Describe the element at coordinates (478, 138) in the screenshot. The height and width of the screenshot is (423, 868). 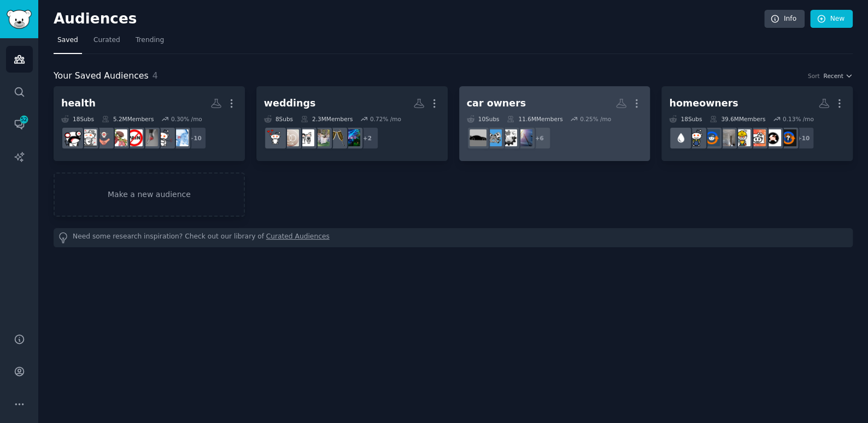
I see `img: cars` at that location.